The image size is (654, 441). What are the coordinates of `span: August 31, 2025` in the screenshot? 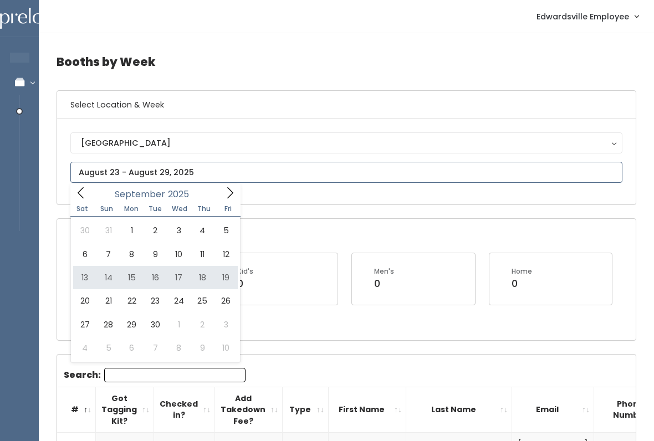 It's located at (108, 231).